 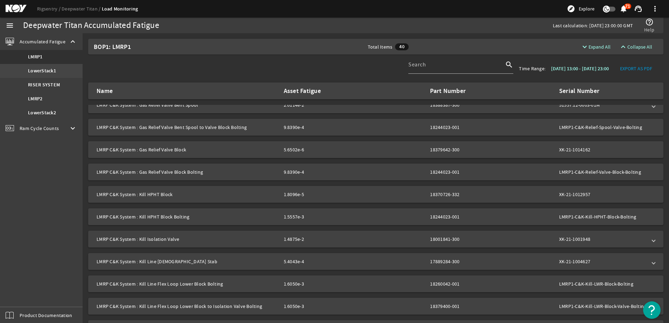 What do you see at coordinates (603, 91) in the screenshot?
I see `div: Serial Number` at bounding box center [603, 91].